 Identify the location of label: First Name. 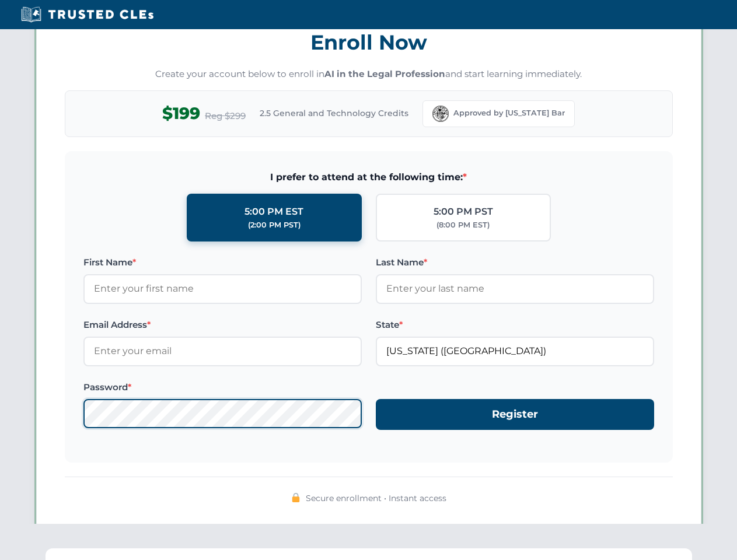
(223, 262).